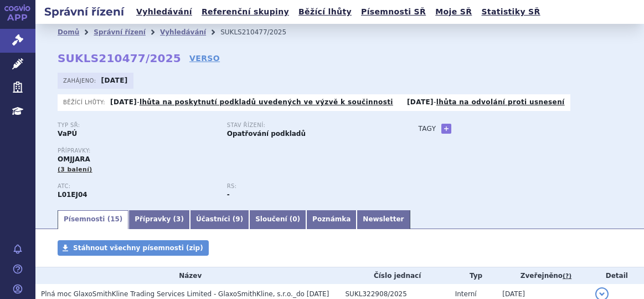 The image size is (644, 299). Describe the element at coordinates (188, 275) in the screenshot. I see `th: Název` at that location.